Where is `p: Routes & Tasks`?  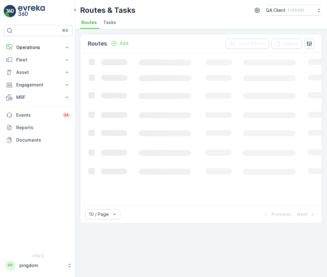 p: Routes & Tasks is located at coordinates (108, 10).